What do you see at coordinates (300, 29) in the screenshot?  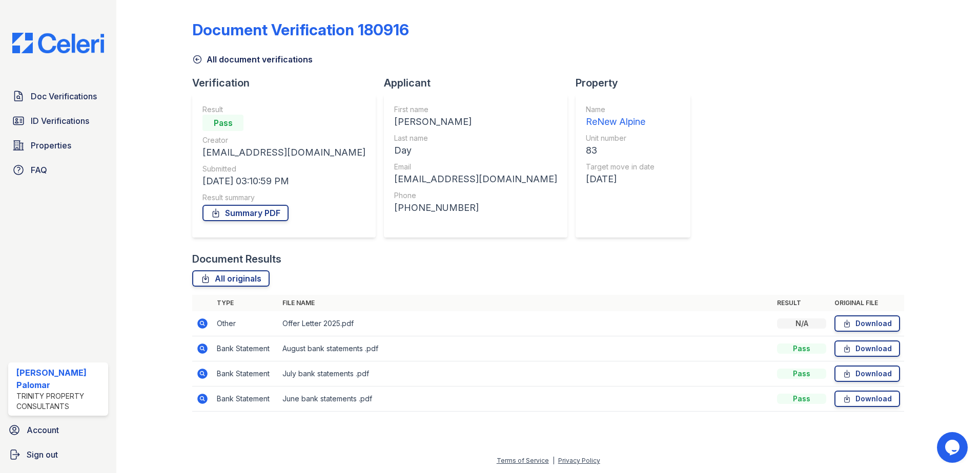 I see `div: Document Verification 180916` at bounding box center [300, 29].